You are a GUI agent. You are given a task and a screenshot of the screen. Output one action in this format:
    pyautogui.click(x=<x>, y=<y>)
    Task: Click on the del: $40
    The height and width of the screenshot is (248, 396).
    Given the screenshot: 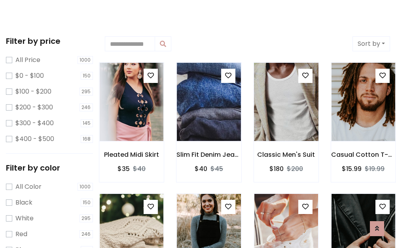 What is the action you would take?
    pyautogui.click(x=139, y=169)
    